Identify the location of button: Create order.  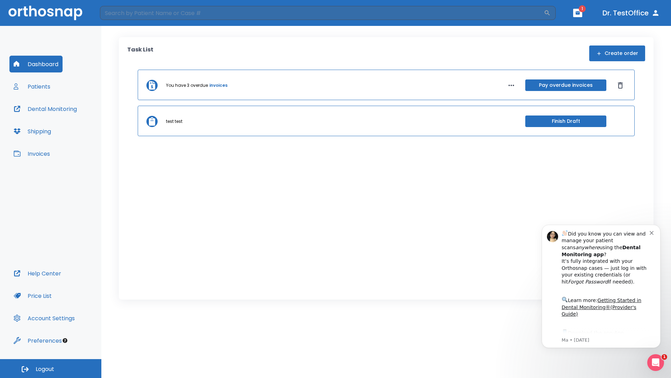
(618, 53).